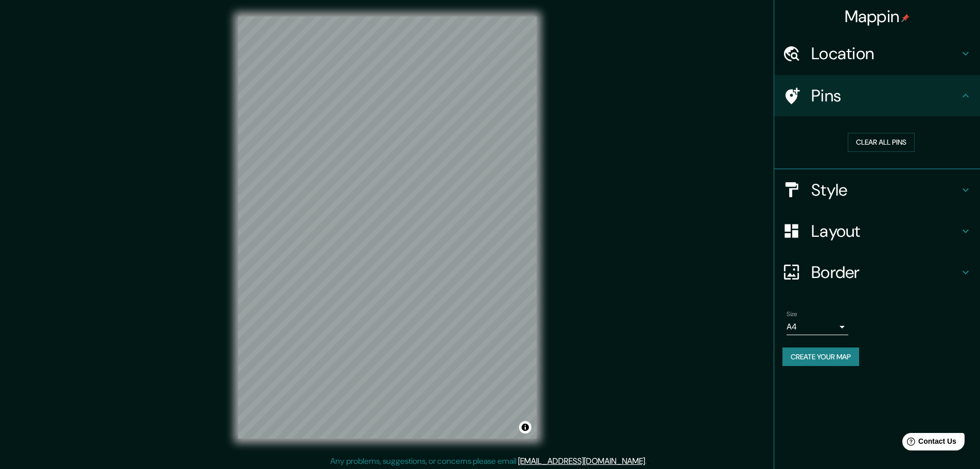 Image resolution: width=980 pixels, height=469 pixels. Describe the element at coordinates (877, 17) in the screenshot. I see `h4: Mappin` at that location.